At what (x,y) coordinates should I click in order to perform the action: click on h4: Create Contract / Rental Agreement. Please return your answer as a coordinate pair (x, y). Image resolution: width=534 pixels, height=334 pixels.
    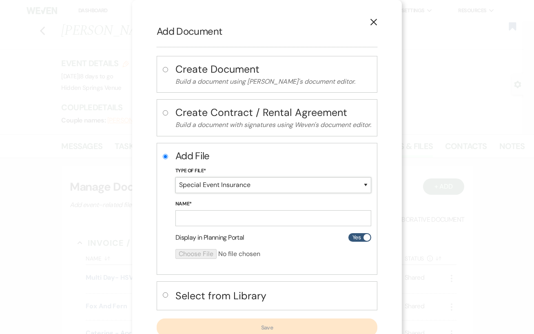
    Looking at the image, I should click on (274, 112).